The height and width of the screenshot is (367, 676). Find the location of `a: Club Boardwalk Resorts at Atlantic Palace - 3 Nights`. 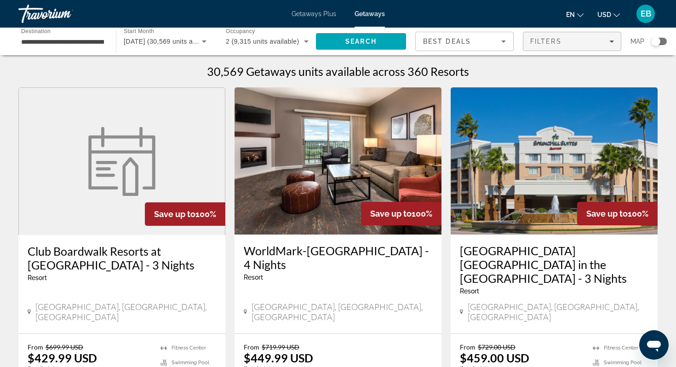

a: Club Boardwalk Resorts at Atlantic Palace - 3 Nights is located at coordinates (122, 161).